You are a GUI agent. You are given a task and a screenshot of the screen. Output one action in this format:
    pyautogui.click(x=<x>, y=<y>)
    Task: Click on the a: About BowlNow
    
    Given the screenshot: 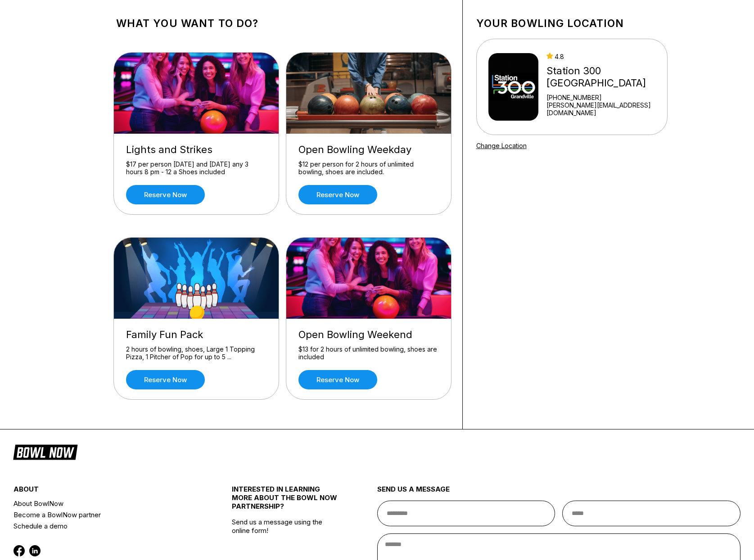 What is the action you would take?
    pyautogui.click(x=105, y=504)
    